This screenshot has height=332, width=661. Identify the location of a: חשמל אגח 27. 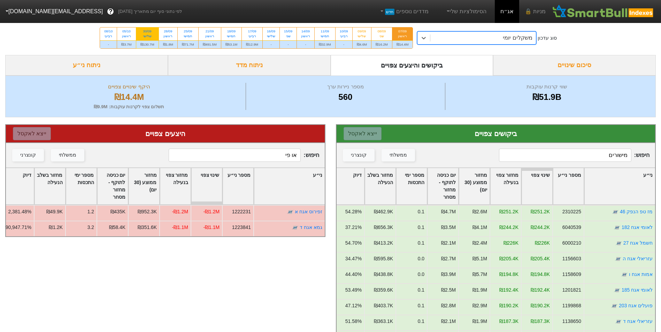
(638, 243).